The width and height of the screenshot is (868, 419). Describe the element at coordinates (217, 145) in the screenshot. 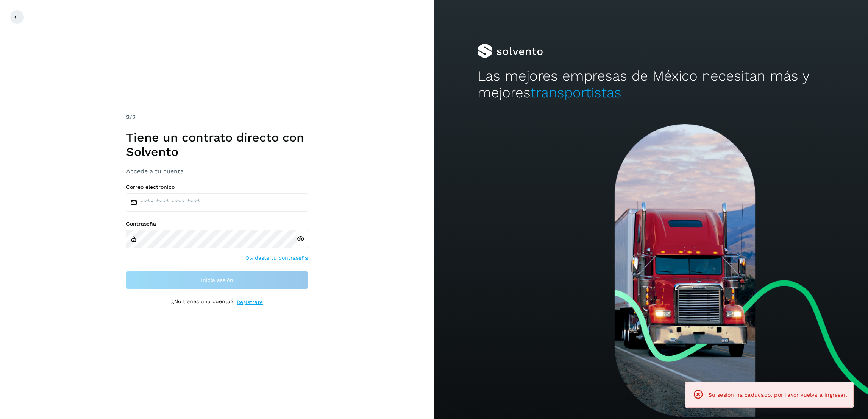

I see `h1: Tiene un contrato directo con Solvento` at that location.